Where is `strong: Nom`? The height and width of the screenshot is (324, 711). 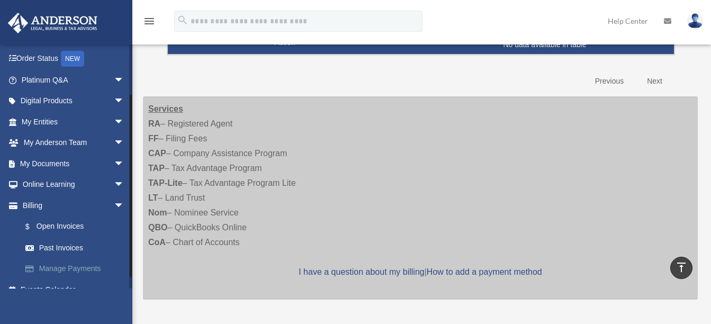
strong: Nom is located at coordinates (158, 212).